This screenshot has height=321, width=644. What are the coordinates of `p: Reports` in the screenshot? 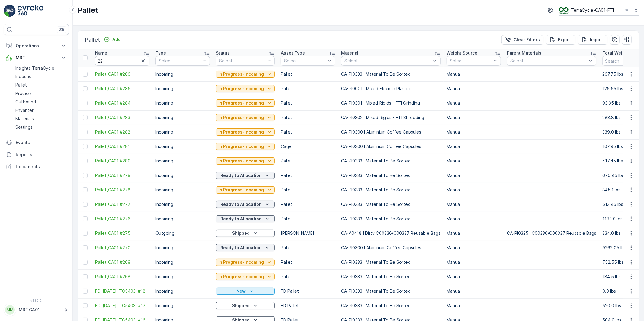 It's located at (41, 155).